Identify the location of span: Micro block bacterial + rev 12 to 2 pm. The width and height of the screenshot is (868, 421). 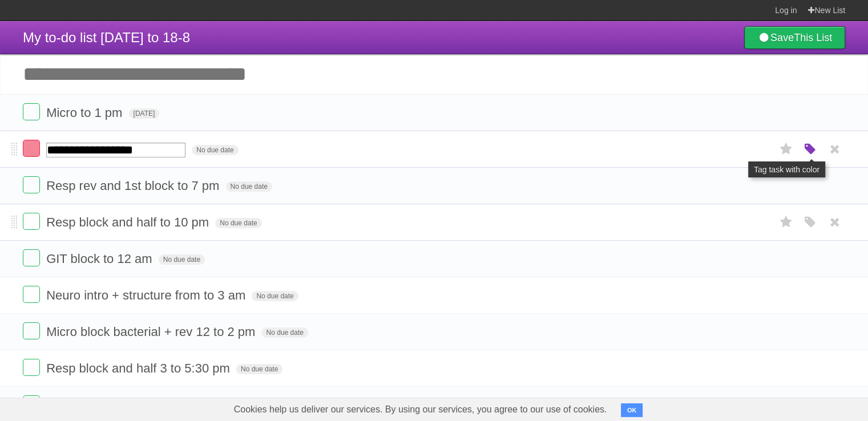
(151, 332).